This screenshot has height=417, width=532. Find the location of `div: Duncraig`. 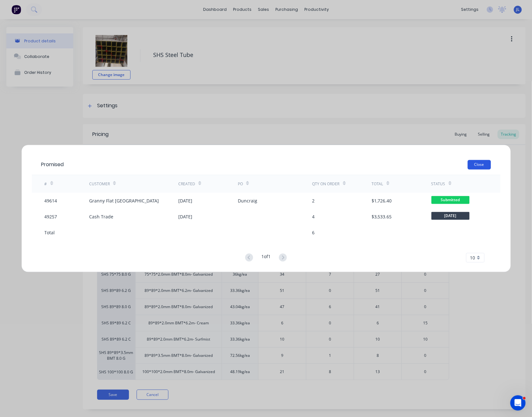

div: Duncraig is located at coordinates (247, 201).